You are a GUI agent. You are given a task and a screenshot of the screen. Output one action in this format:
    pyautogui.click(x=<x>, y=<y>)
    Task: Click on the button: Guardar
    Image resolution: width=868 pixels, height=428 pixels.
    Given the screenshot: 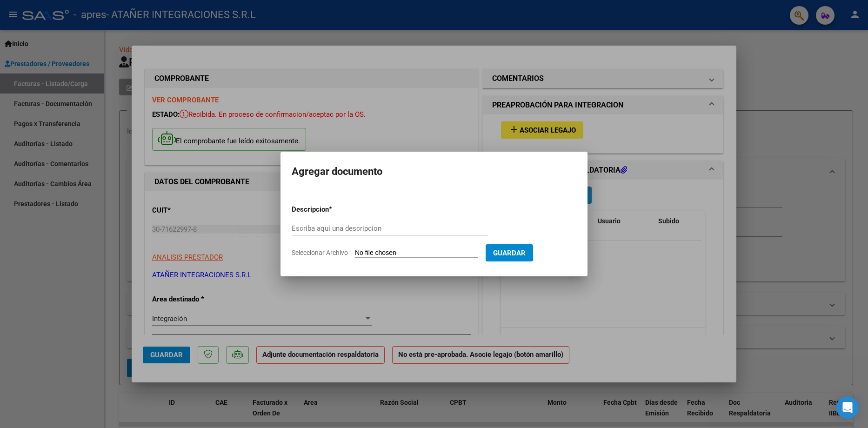 What is the action you would take?
    pyautogui.click(x=510, y=253)
    